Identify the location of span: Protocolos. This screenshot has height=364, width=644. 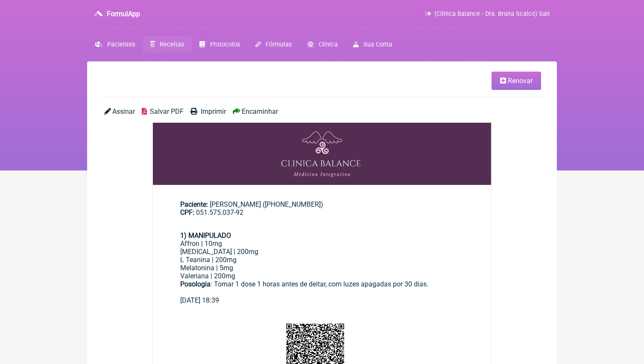
(225, 44).